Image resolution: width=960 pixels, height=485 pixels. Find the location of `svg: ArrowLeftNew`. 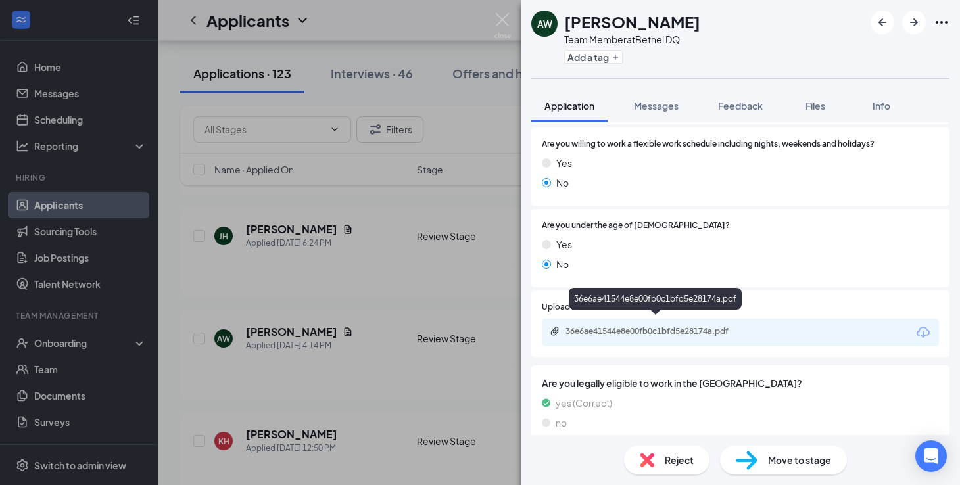

svg: ArrowLeftNew is located at coordinates (882, 22).